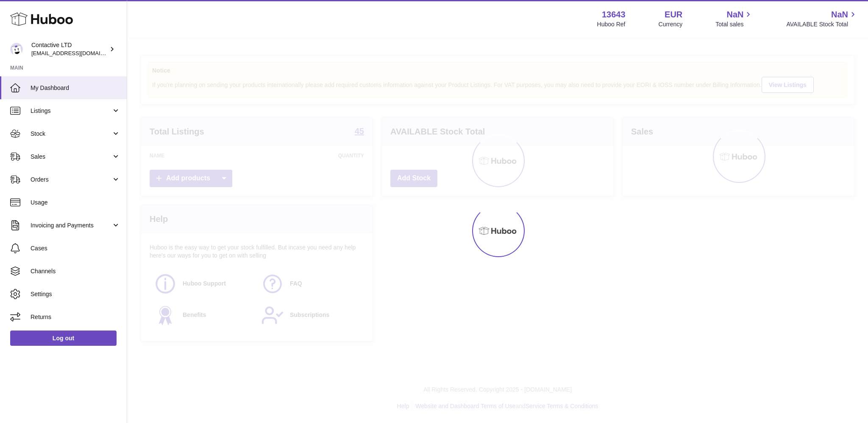 Image resolution: width=868 pixels, height=423 pixels. Describe the element at coordinates (75, 202) in the screenshot. I see `span: Usage` at that location.